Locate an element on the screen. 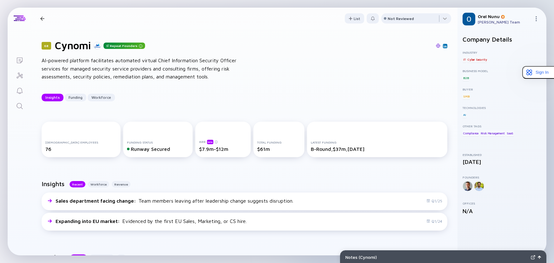 The width and height of the screenshot is (554, 263). h1: Cynomi is located at coordinates (73, 45).